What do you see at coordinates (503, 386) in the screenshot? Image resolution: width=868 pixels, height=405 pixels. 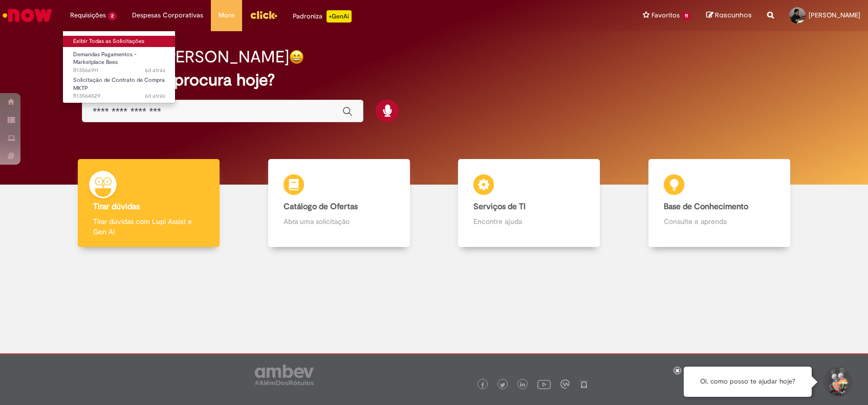 I see `img: logo_footer_twitter.png` at bounding box center [503, 386].